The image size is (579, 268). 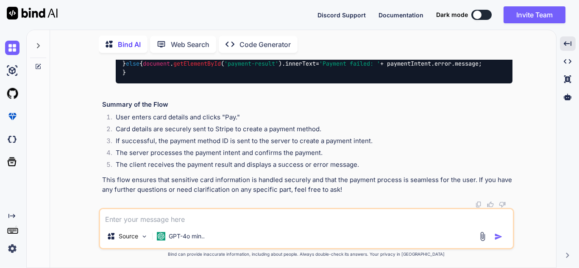 What do you see at coordinates (12, 48) in the screenshot?
I see `img: chat` at bounding box center [12, 48].